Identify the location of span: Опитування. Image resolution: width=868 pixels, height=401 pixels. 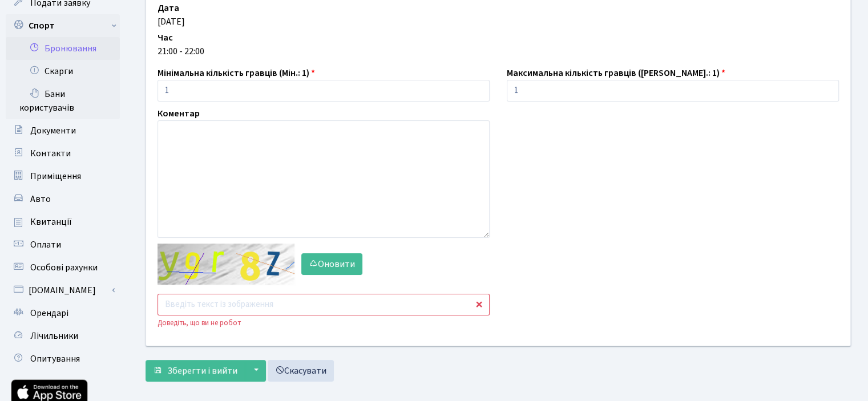
(55, 358).